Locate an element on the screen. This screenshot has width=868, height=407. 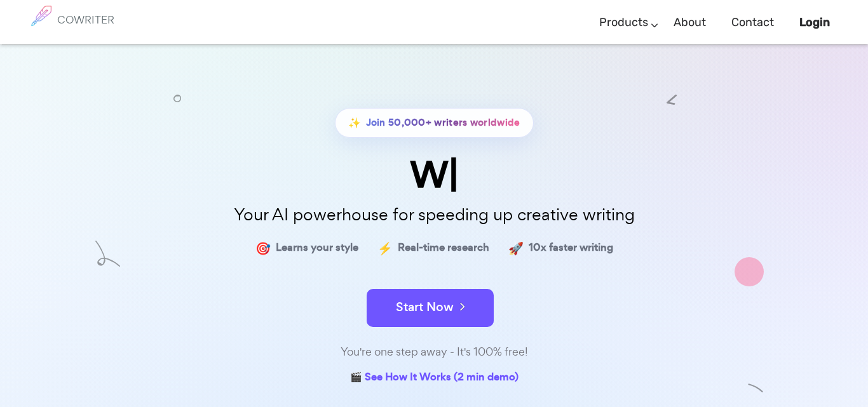
a: 🎬 See How It Works (2 min demo) is located at coordinates (434, 378).